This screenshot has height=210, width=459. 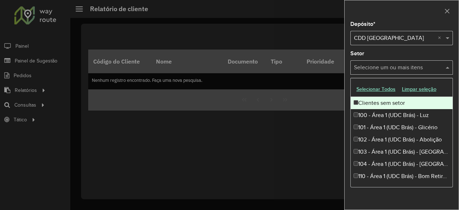 What do you see at coordinates (376, 89) in the screenshot?
I see `button: Selecionar Todos` at bounding box center [376, 89].